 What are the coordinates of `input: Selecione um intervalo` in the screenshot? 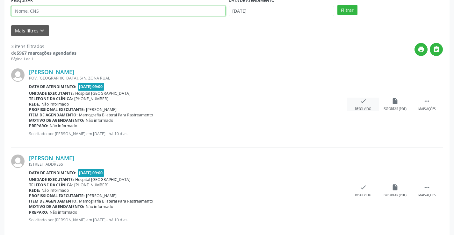 It's located at (281, 11).